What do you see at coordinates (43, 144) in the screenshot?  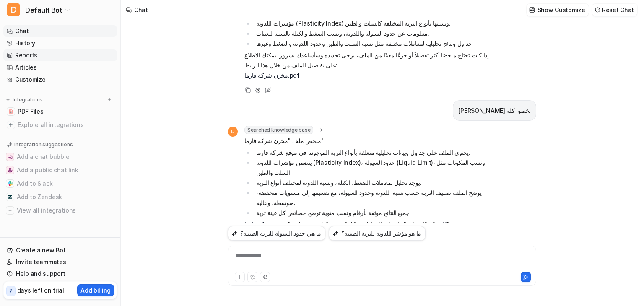 I see `p: Integration suggestions` at bounding box center [43, 144].